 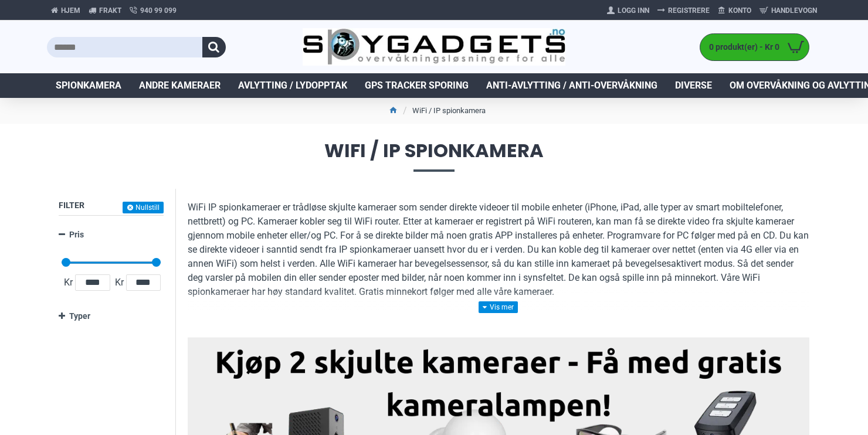 What do you see at coordinates (111, 234) in the screenshot?
I see `a: Pris` at bounding box center [111, 234].